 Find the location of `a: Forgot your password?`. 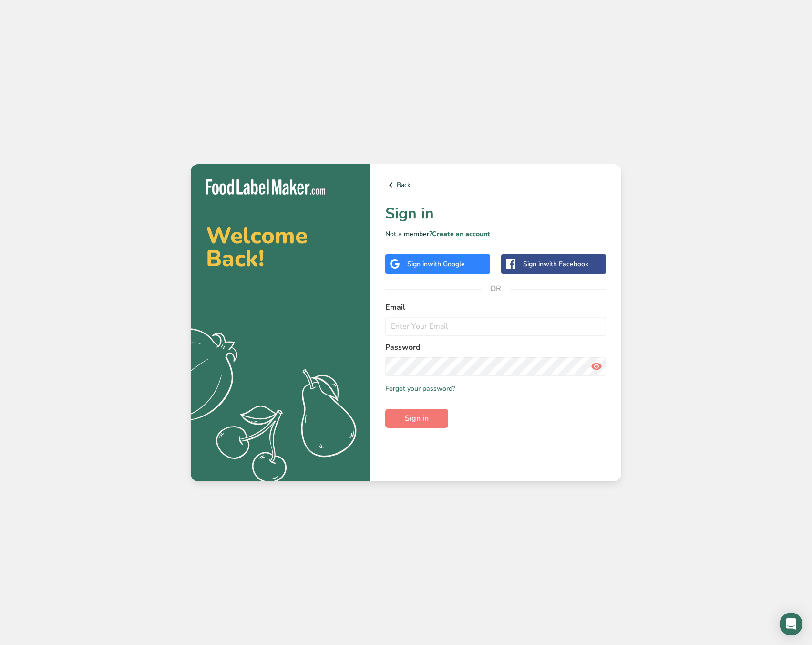

a: Forgot your password? is located at coordinates (420, 388).